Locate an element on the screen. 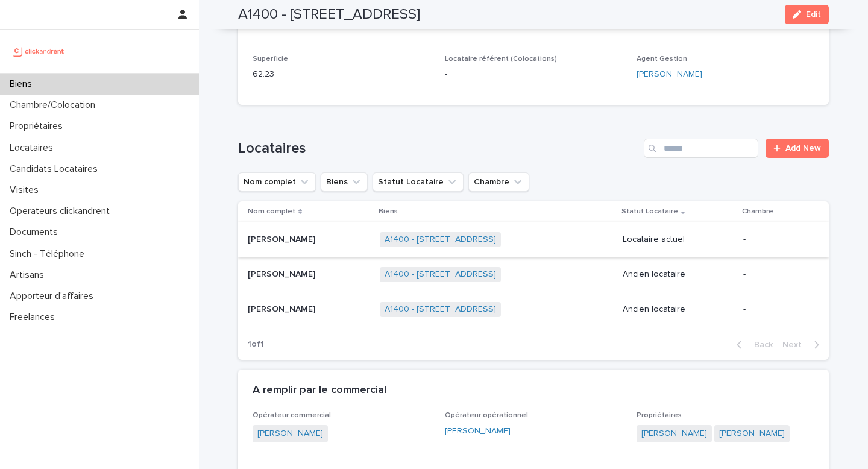 The width and height of the screenshot is (868, 469). p: Statut Locataire is located at coordinates (650, 211).